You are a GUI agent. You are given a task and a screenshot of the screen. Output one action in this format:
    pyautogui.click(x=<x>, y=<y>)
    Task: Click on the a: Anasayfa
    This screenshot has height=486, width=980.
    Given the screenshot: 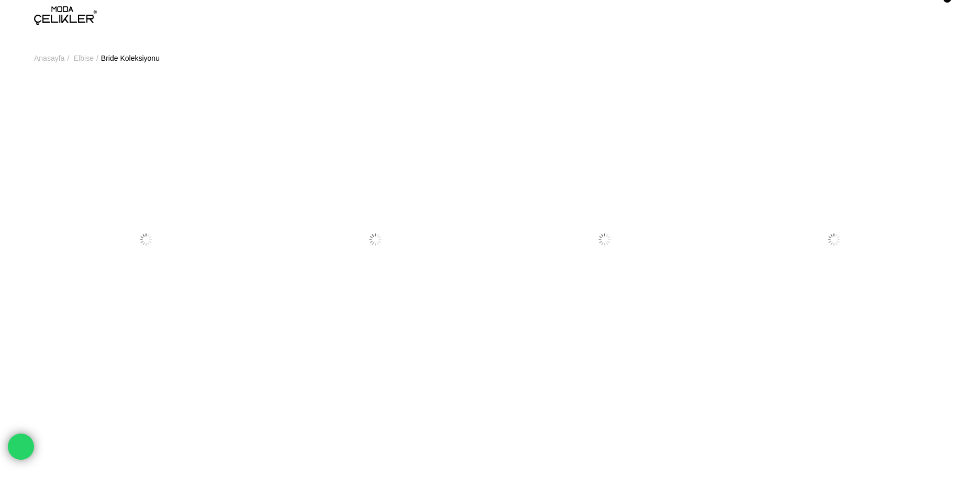 What is the action you would take?
    pyautogui.click(x=49, y=58)
    